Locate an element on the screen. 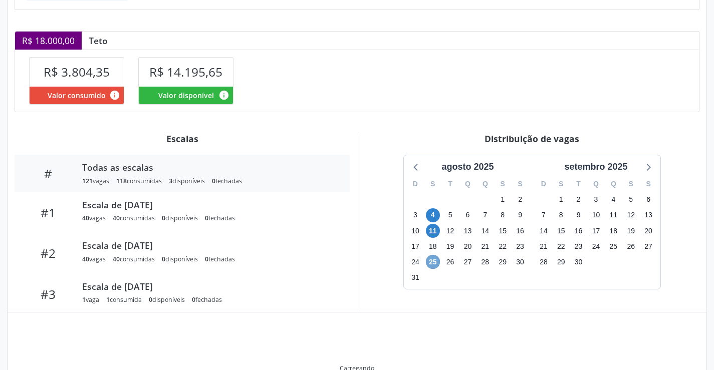 The width and height of the screenshot is (714, 370). span: domingo, 17 de agosto de 2025 is located at coordinates (415, 247).